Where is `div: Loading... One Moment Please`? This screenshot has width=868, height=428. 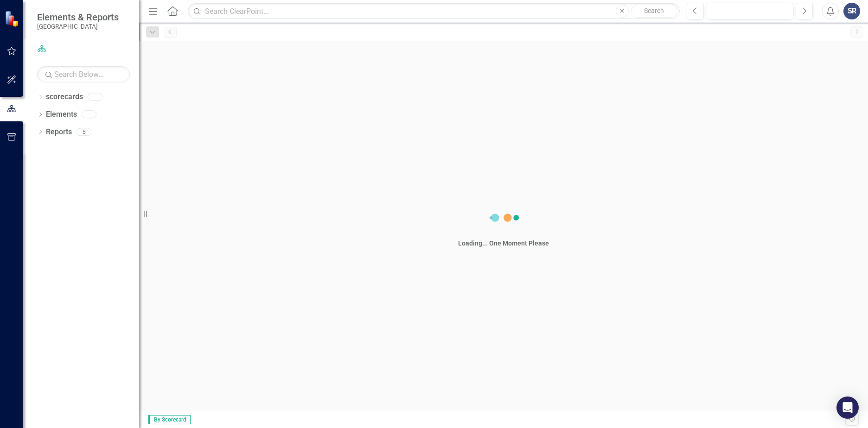
div: Loading... One Moment Please is located at coordinates (504, 244).